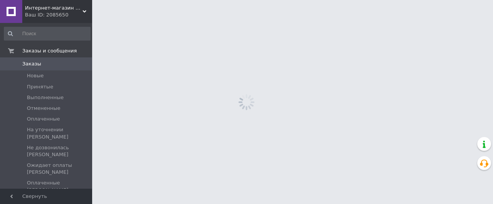 This screenshot has height=204, width=493. What do you see at coordinates (43, 119) in the screenshot?
I see `span: Оплаченные` at bounding box center [43, 119].